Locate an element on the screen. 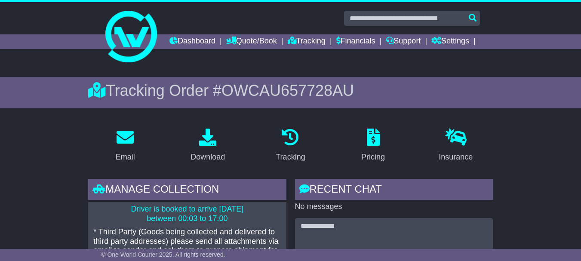 The width and height of the screenshot is (581, 261). a: Settings is located at coordinates (450, 42).